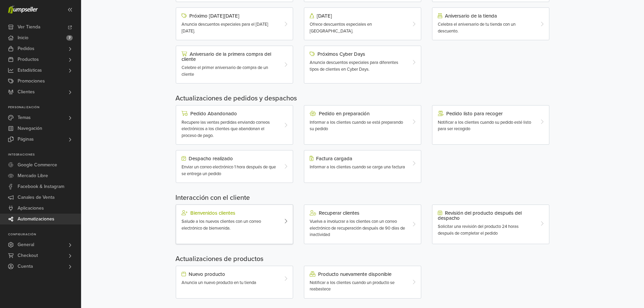  Describe the element at coordinates (36, 220) in the screenshot. I see `span: Automatizaciones` at that location.